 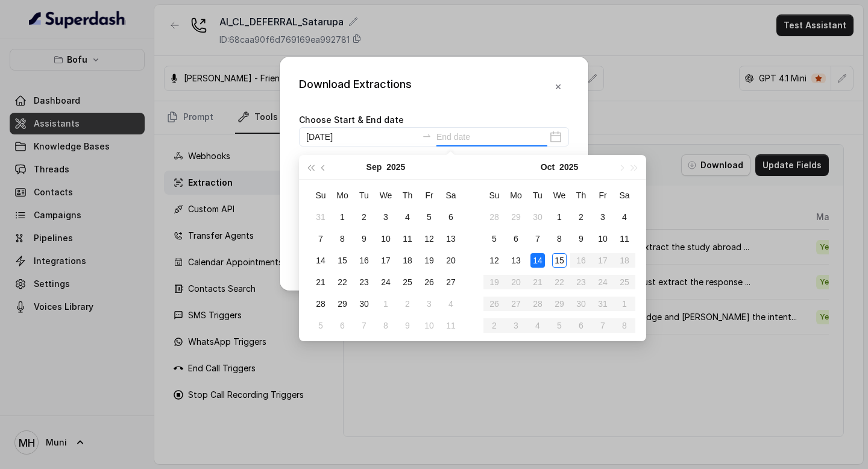 What do you see at coordinates (407, 282) in the screenshot?
I see `td: 2025-09-25` at bounding box center [407, 282].